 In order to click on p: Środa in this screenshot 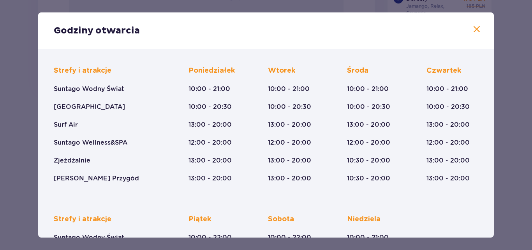, I will do `click(357, 71)`.